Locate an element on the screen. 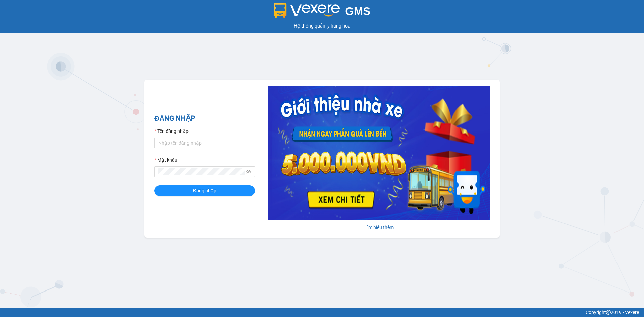  h2: ĐĂNG NHẬP is located at coordinates (205, 118).